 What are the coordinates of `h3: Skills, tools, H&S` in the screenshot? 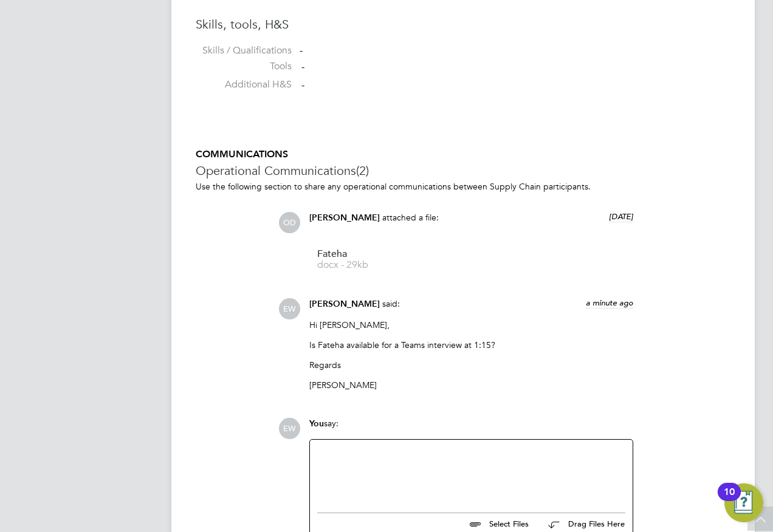 It's located at (463, 24).